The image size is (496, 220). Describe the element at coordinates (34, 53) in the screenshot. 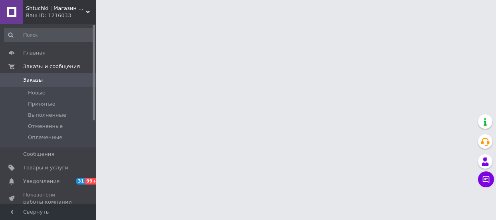

I see `span: Главная` at that location.